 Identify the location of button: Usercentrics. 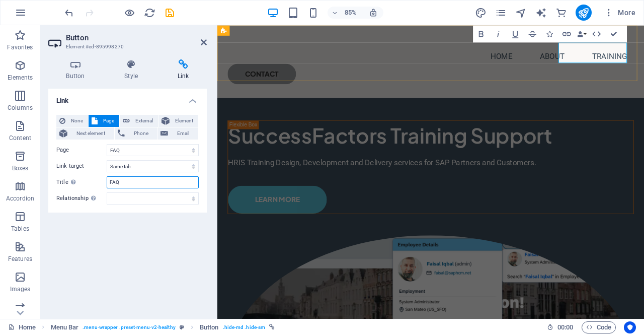
(630, 328).